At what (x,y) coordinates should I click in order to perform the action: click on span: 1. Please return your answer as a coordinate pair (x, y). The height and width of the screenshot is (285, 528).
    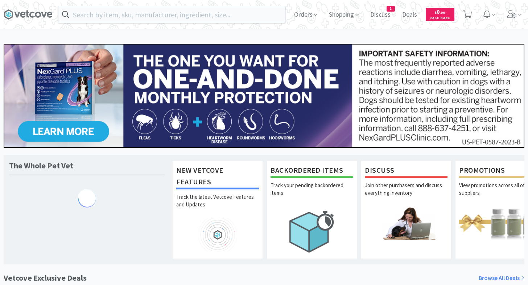
    Looking at the image, I should click on (390, 9).